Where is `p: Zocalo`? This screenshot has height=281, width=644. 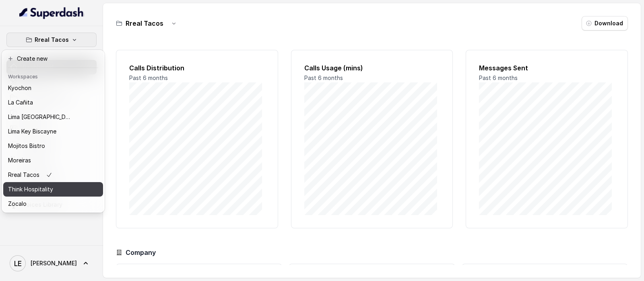
p: Zocalo is located at coordinates (17, 204).